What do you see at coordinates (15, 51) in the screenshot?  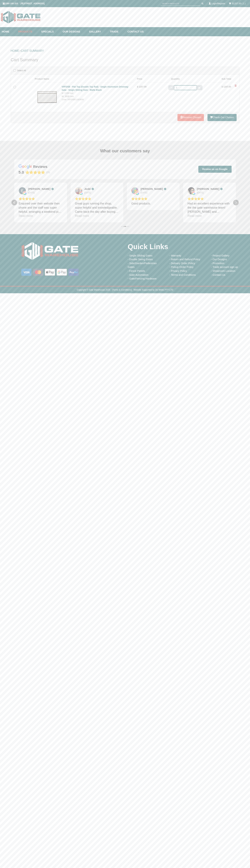 I see `a: HOME` at bounding box center [15, 51].